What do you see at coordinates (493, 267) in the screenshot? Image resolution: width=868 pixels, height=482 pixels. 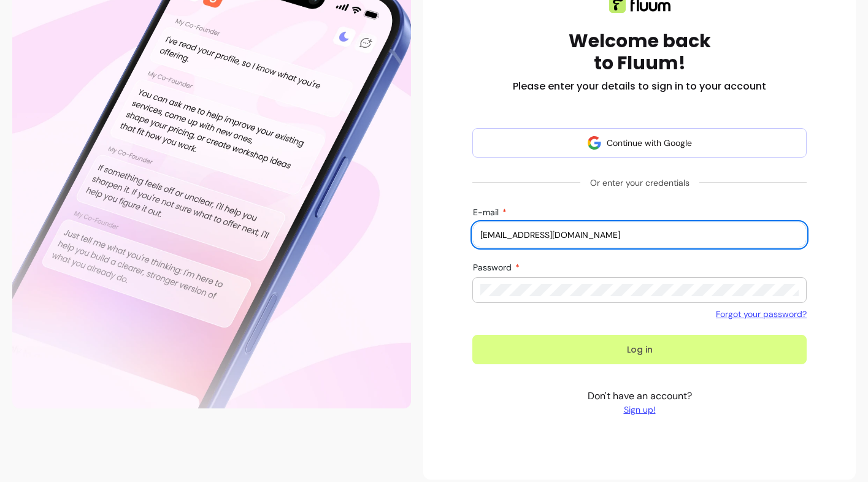 I see `span: Password` at bounding box center [493, 267].